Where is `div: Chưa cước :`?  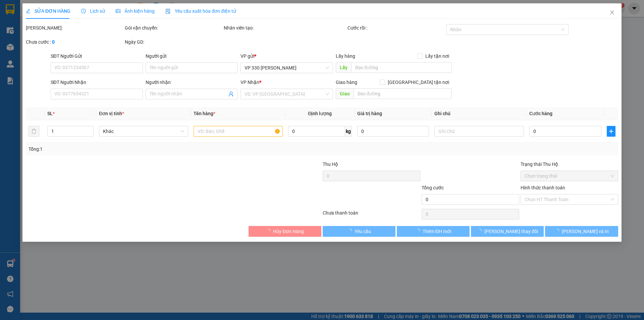 div: Chưa cước : is located at coordinates (74, 42).